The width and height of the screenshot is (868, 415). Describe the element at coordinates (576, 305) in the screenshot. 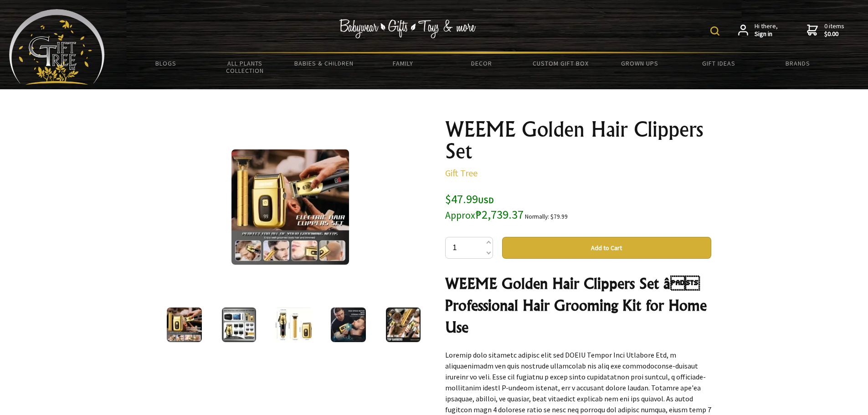

I see `strong: WEEME Golden Hair Clippers Set â Professional Hair Grooming Kit for Home Use` at that location.